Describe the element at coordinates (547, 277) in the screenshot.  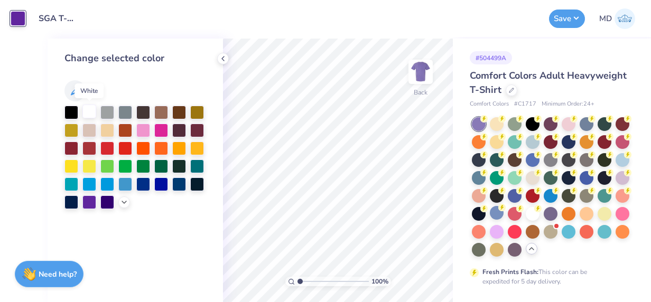
I see `div: This color can be expedited for 5 day delivery.` at that location.